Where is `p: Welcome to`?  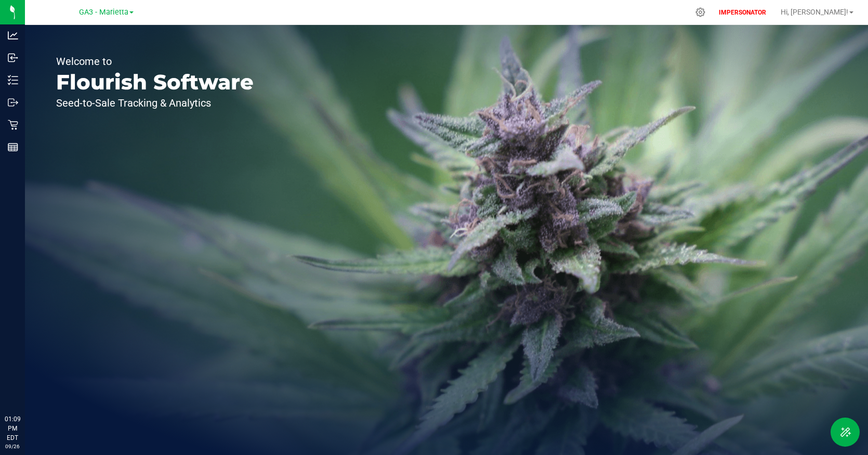
p: Welcome to is located at coordinates (155, 61).